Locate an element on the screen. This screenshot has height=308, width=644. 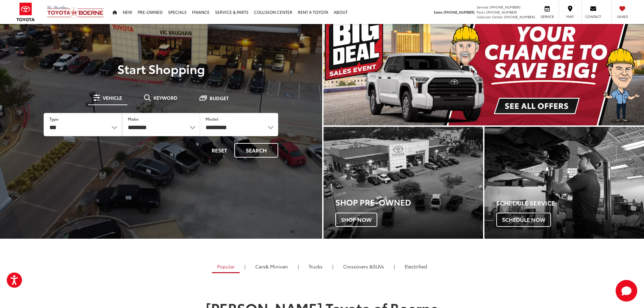
button: Toggle Chat Window is located at coordinates (626, 291).